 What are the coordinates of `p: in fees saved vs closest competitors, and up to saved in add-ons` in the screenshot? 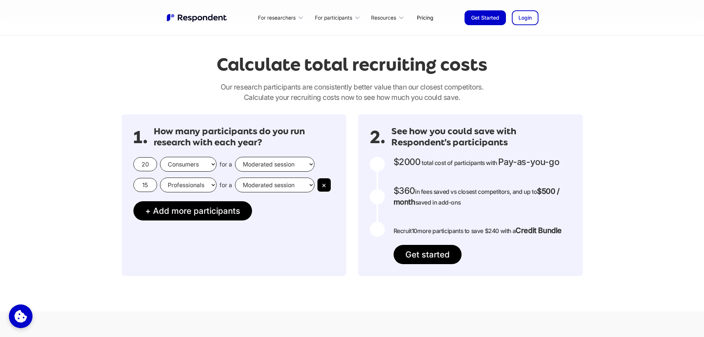 It's located at (482, 196).